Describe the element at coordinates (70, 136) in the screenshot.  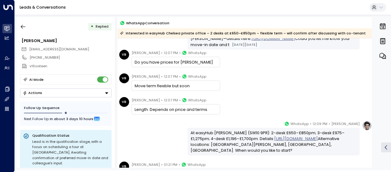
I see `p: Qualification Status` at that location.